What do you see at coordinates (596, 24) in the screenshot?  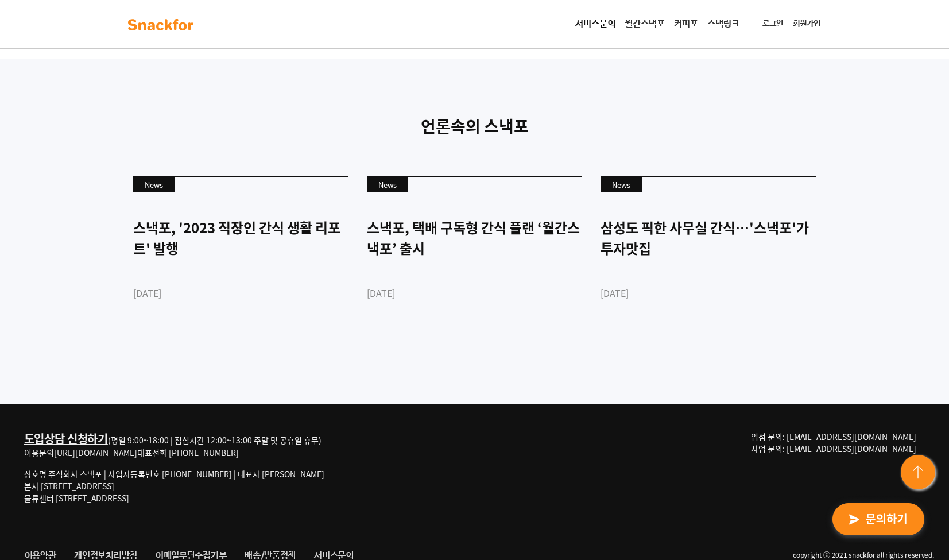 I see `a: 서비스문의` at bounding box center [596, 24].